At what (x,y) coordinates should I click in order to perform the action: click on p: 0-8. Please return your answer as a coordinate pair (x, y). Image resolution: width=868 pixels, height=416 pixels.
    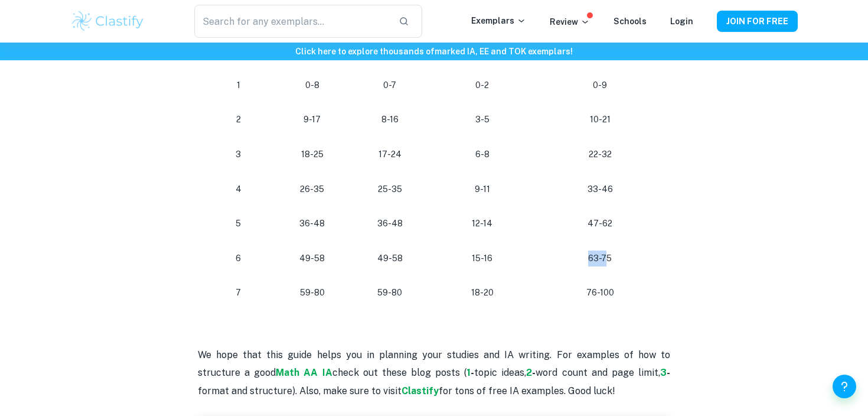
    Looking at the image, I should click on (312, 85).